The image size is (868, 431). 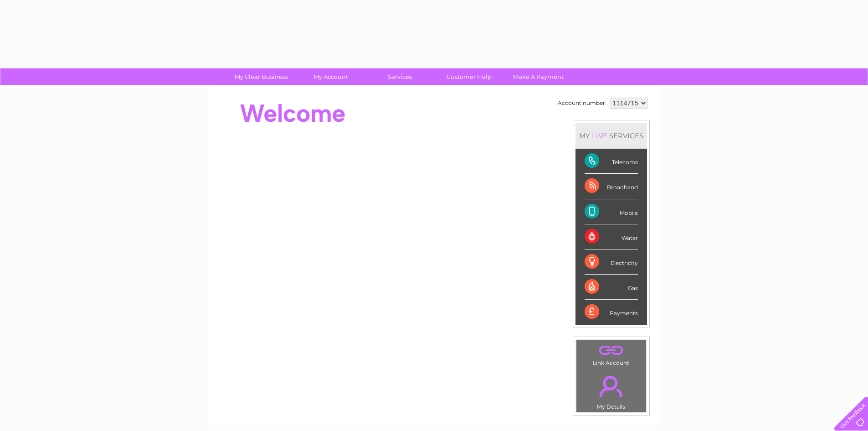 What do you see at coordinates (611, 186) in the screenshot?
I see `div: Broadband` at bounding box center [611, 186].